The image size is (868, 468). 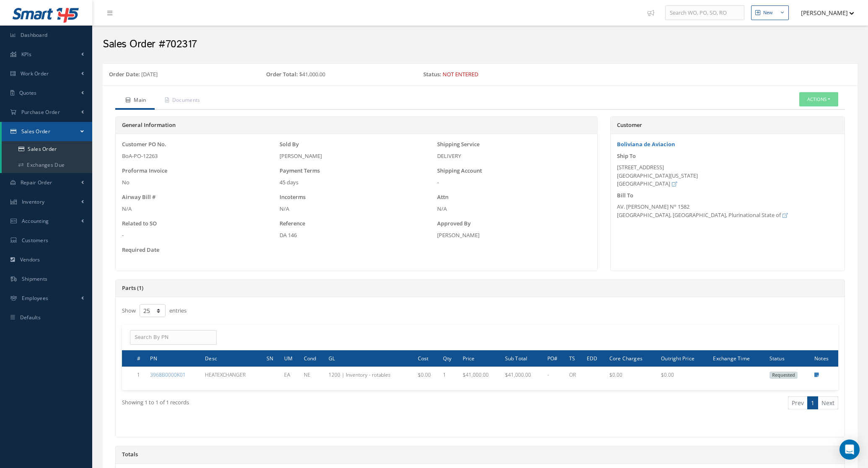 I want to click on td: OR, so click(x=574, y=375).